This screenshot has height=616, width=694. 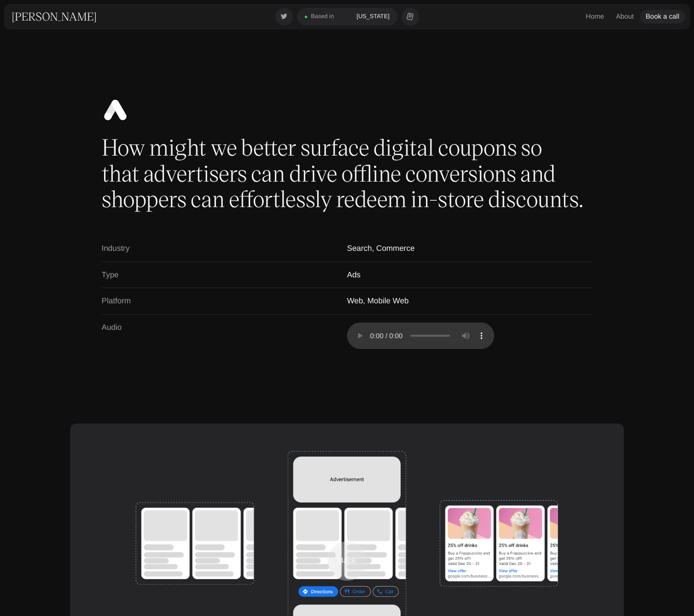 What do you see at coordinates (470, 301) in the screenshot?
I see `div: Web, Mobile Web` at bounding box center [470, 301].